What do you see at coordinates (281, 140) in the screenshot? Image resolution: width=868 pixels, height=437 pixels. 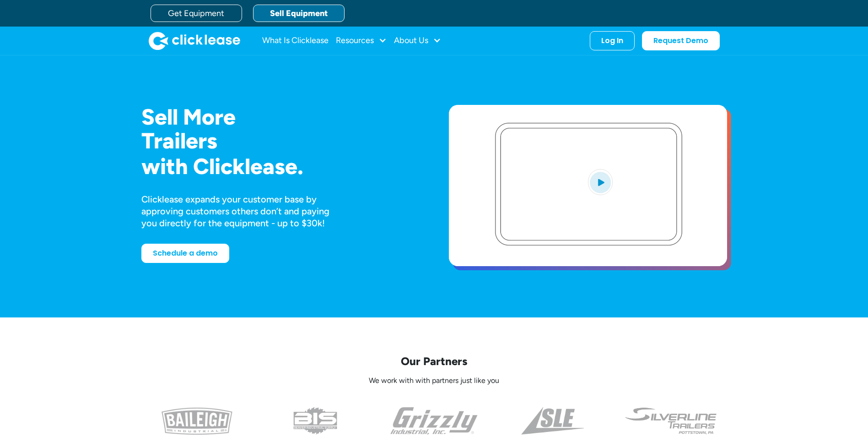 I see `h1: Trailers` at bounding box center [281, 140].